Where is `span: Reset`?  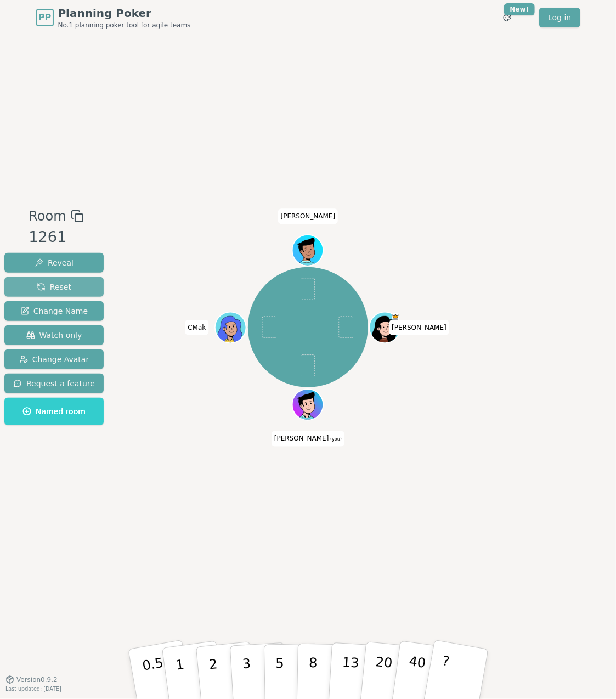 span: Reset is located at coordinates (54, 287).